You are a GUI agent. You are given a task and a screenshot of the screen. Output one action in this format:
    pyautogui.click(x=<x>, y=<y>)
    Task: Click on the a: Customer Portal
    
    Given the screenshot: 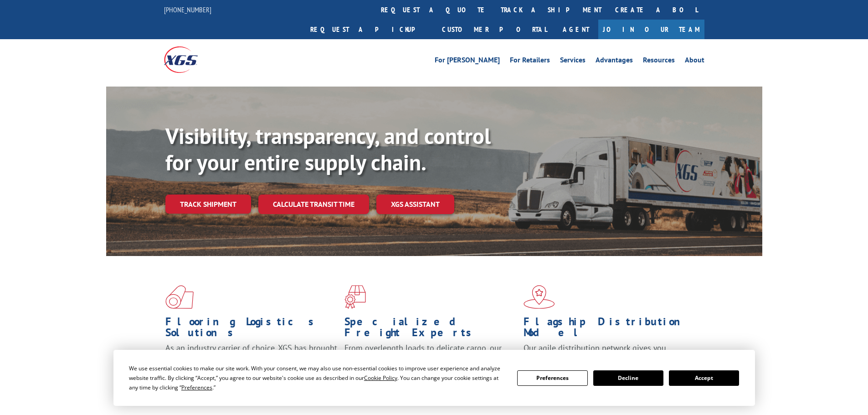 What is the action you would take?
    pyautogui.click(x=495, y=29)
    